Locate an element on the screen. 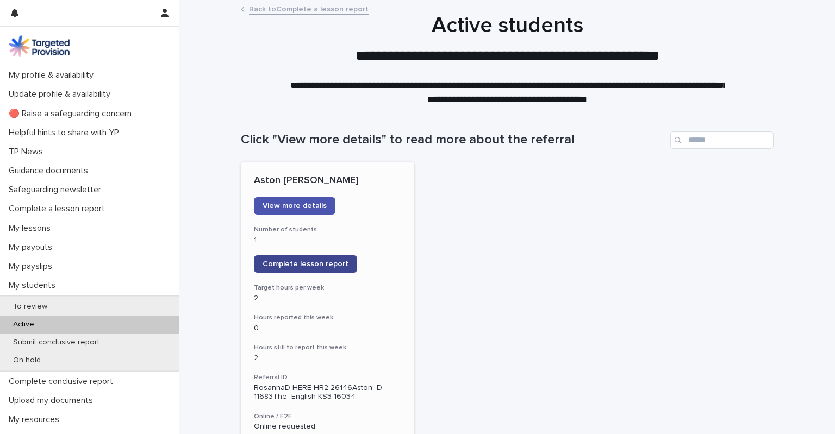  p: Guidance documents is located at coordinates (51, 171).